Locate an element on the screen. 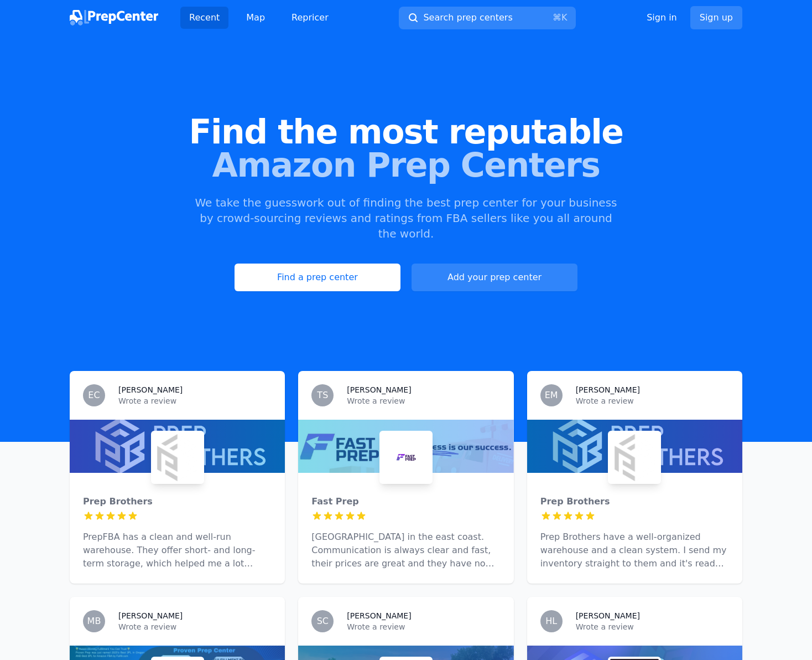 The image size is (812, 660). span: TS is located at coordinates (323, 395).